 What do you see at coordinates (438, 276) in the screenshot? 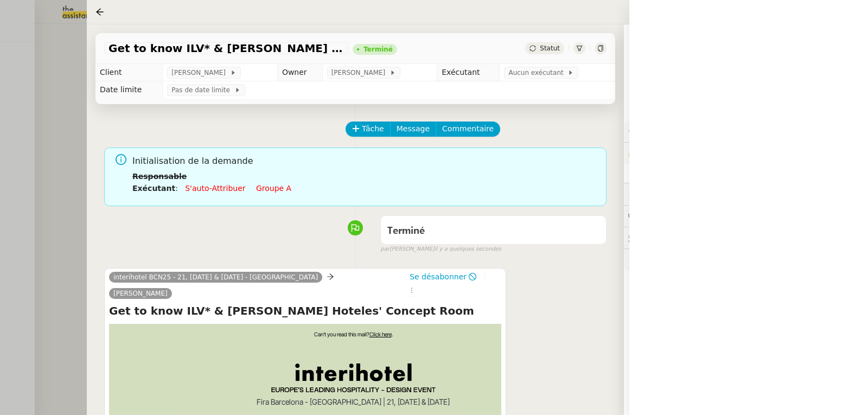
I see `span: Se désabonner` at bounding box center [438, 276].